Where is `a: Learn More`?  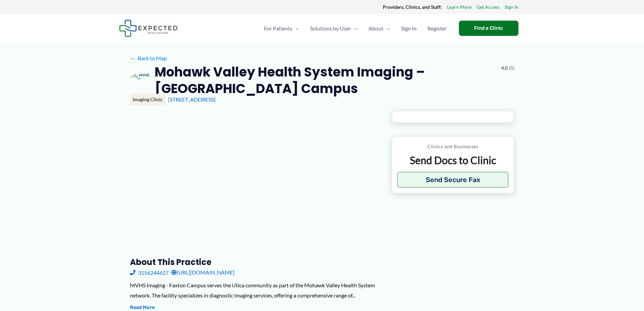 a: Learn More is located at coordinates (459, 7).